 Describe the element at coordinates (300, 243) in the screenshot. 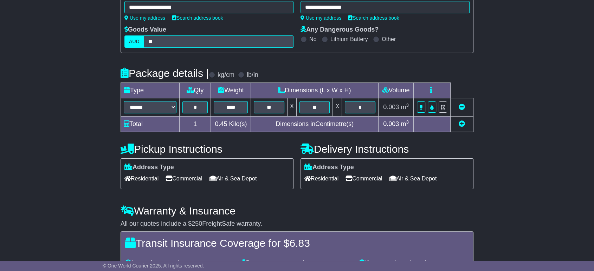

I see `span: 6.83` at that location.